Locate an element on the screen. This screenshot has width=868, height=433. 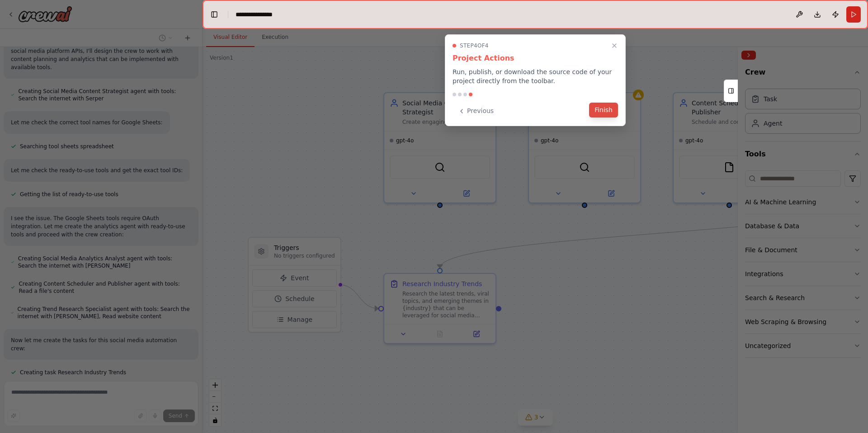
p: Run, publish, or download the source code of your project directly from the toolbar. is located at coordinates (535, 77).